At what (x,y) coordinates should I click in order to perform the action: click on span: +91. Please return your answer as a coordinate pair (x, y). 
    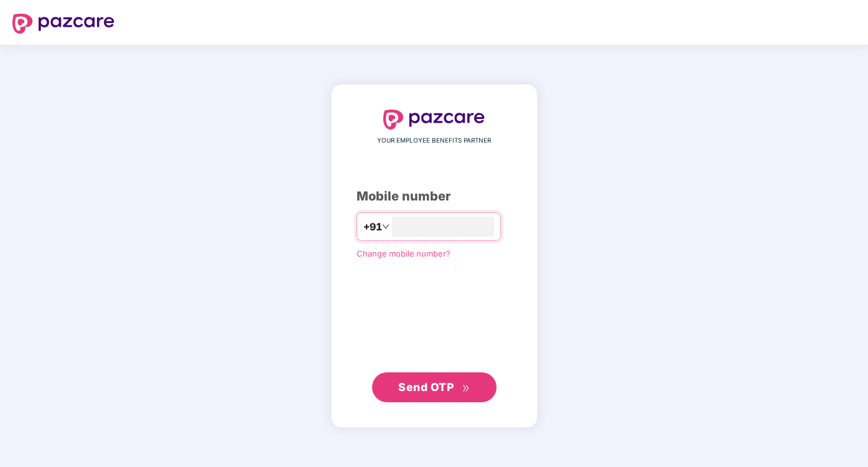
    Looking at the image, I should click on (373, 227).